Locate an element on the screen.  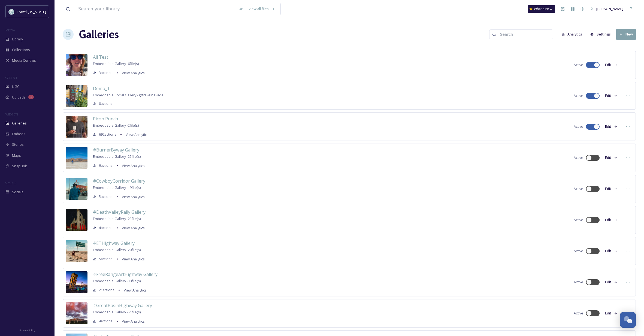
span: Socials is located at coordinates (17, 192).